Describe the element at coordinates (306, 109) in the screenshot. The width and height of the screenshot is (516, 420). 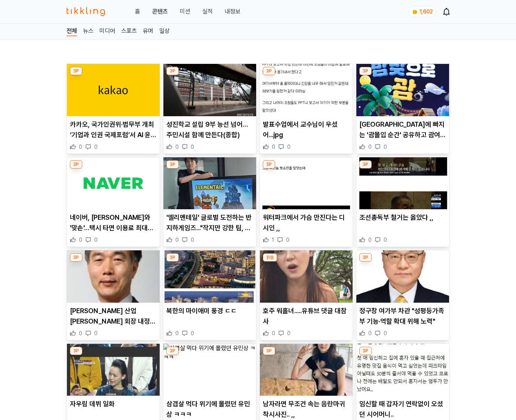
I see `div: 3P 발표수업에서 교수님이 우셨어...jpg 발표수업에서 교수님이 우셨어...jpg 0 0` at that location.